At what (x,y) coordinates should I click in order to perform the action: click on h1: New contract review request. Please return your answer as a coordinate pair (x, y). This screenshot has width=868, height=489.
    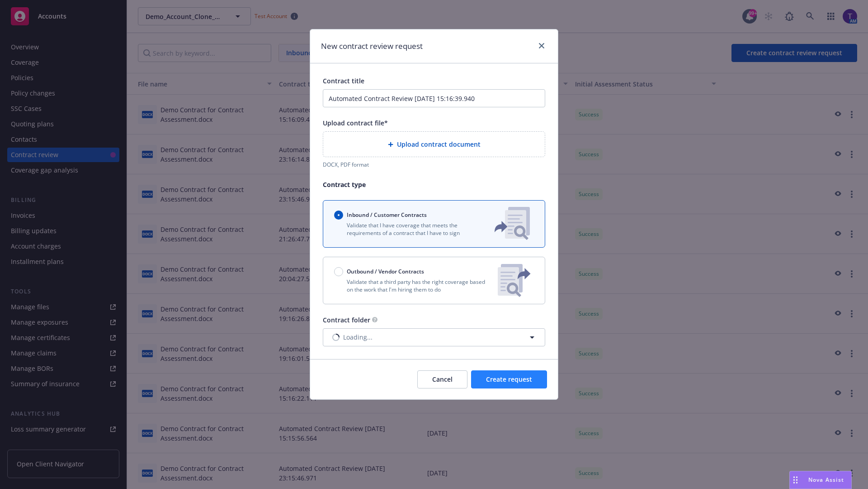
    Looking at the image, I should click on (372, 46).